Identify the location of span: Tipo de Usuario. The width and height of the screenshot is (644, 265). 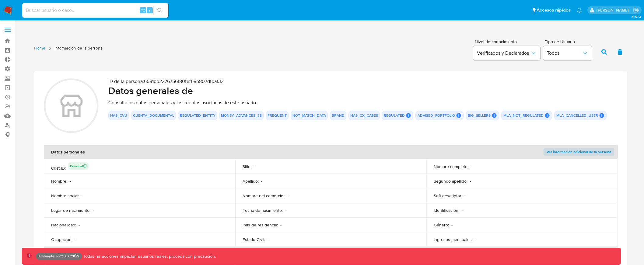
(569, 42).